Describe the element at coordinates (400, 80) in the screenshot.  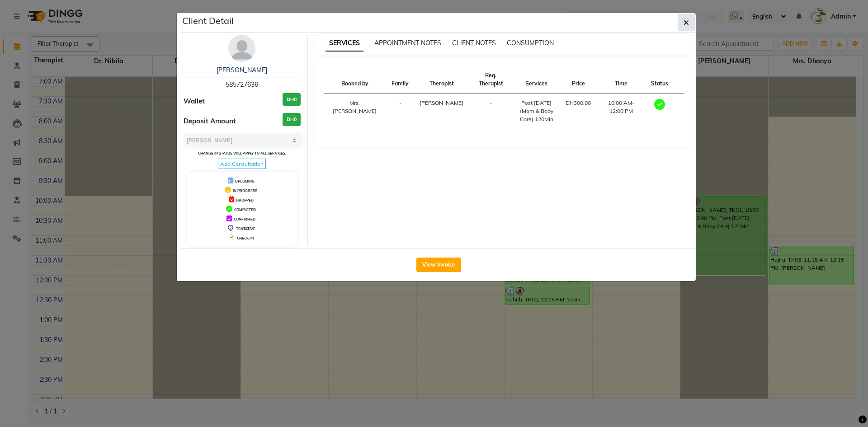
I see `th: Family` at that location.